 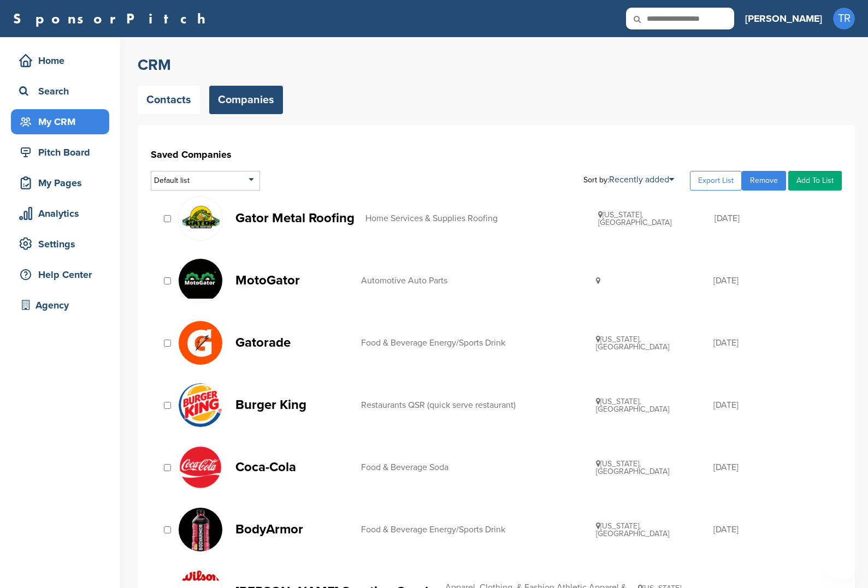 I want to click on p: Coca-Cola, so click(x=293, y=467).